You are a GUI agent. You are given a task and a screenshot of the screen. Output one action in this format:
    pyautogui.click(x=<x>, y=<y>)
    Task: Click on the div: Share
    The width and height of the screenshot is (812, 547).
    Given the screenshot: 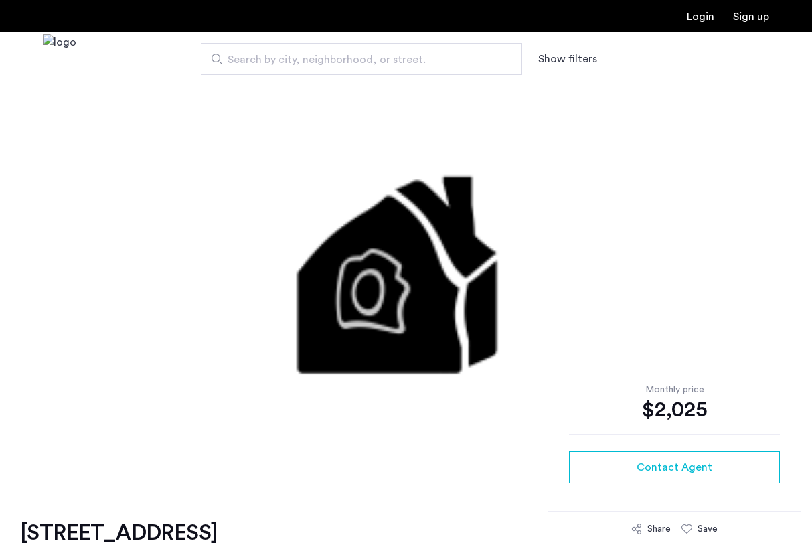 What is the action you would take?
    pyautogui.click(x=659, y=529)
    